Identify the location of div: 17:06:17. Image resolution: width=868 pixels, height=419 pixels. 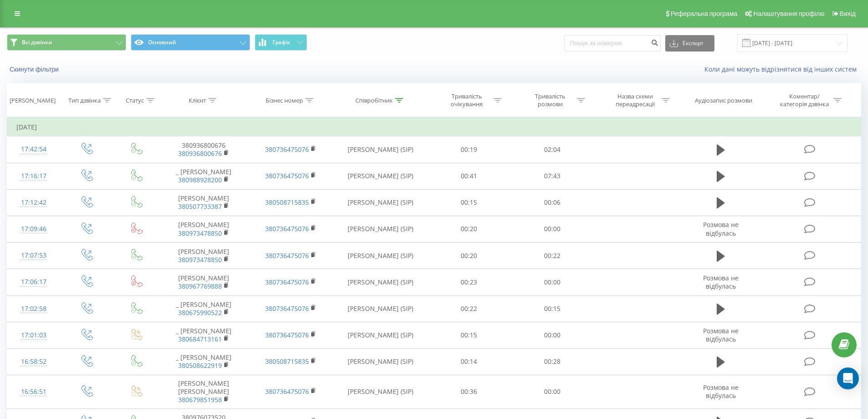
(34, 282).